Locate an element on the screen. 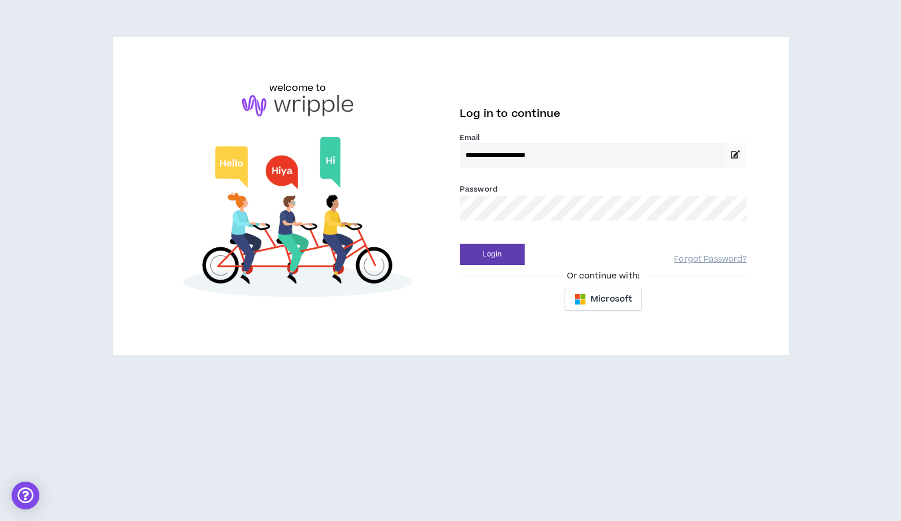  label: Email is located at coordinates (604, 138).